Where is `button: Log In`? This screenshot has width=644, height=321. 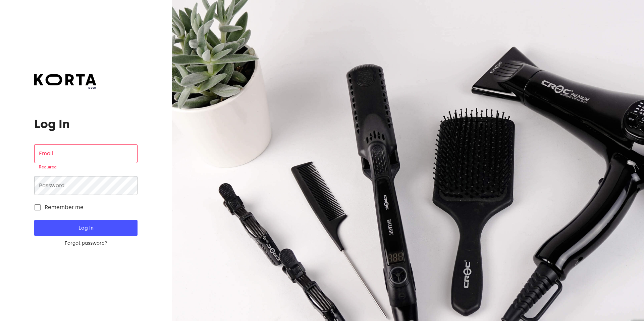 button: Log In is located at coordinates (85, 228).